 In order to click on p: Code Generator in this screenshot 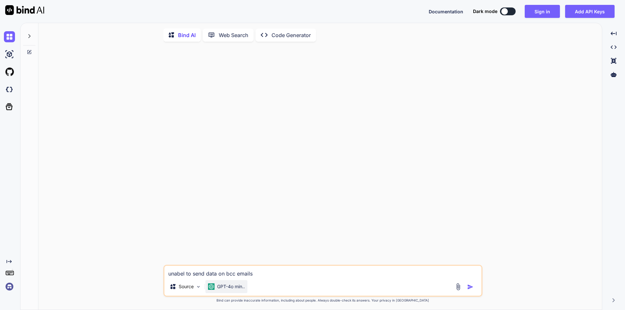, I will do `click(291, 35)`.